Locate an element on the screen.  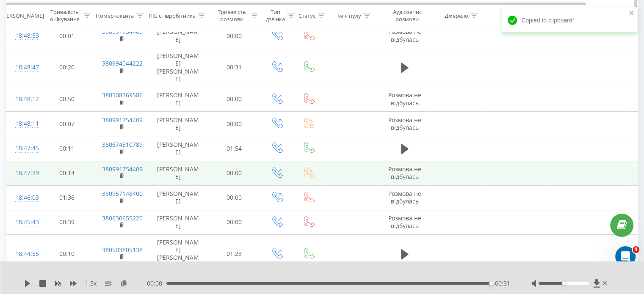
div: Тривалість очікування is located at coordinates (65, 16).